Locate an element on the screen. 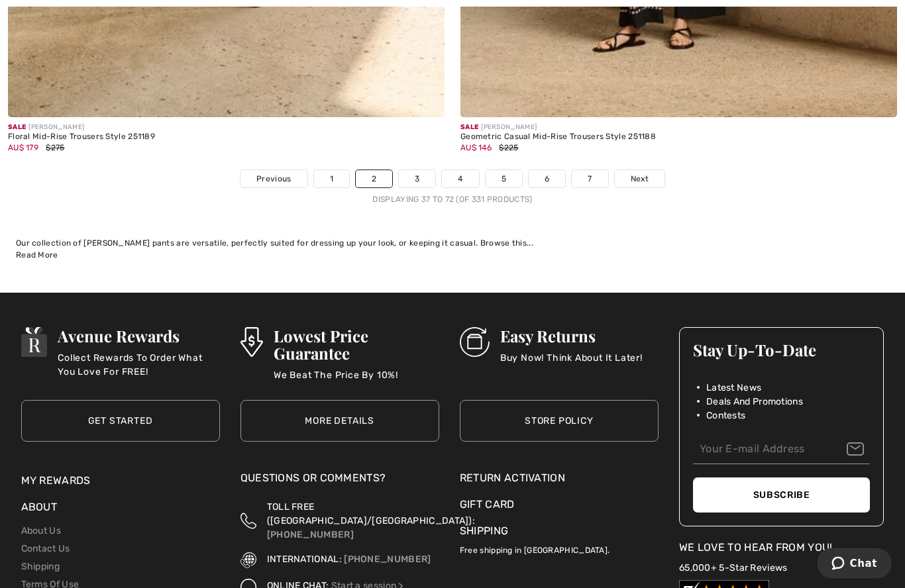 Image resolution: width=905 pixels, height=588 pixels. a: 7 is located at coordinates (590, 179).